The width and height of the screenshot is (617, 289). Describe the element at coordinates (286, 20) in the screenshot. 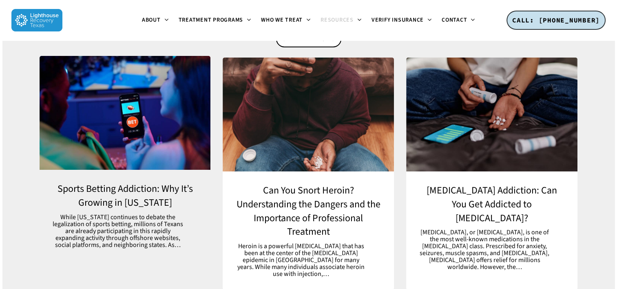

I see `a: Who We Treat` at that location.